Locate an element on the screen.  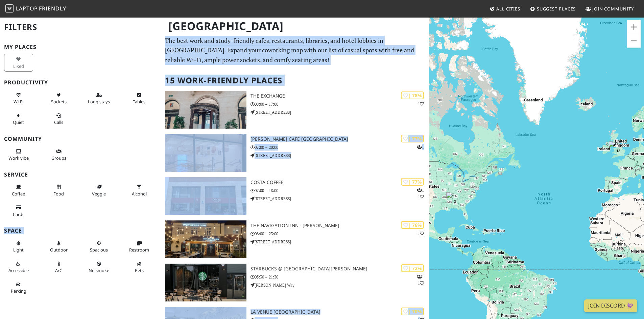
span: Food is located at coordinates (58, 194).